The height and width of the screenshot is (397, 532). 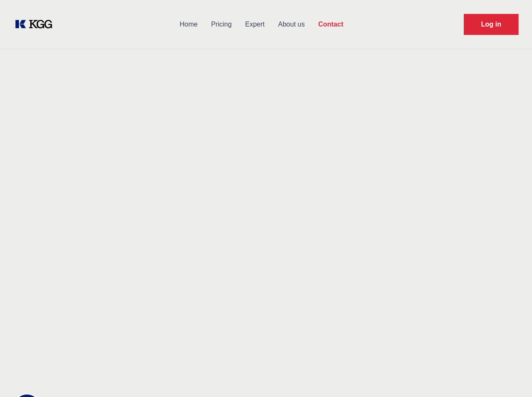 I want to click on a: Contact, so click(x=330, y=24).